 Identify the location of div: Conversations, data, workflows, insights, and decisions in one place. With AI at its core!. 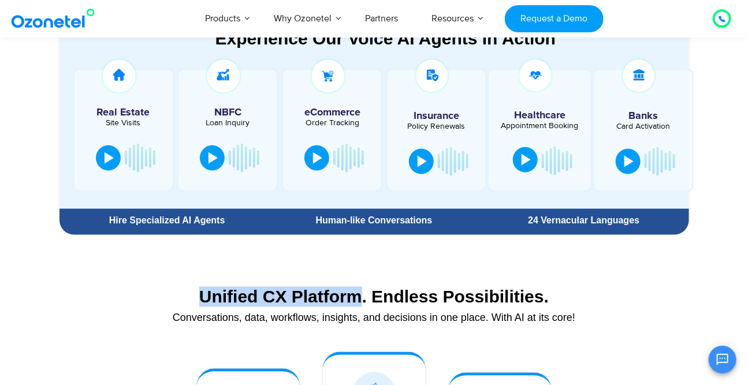
(374, 318).